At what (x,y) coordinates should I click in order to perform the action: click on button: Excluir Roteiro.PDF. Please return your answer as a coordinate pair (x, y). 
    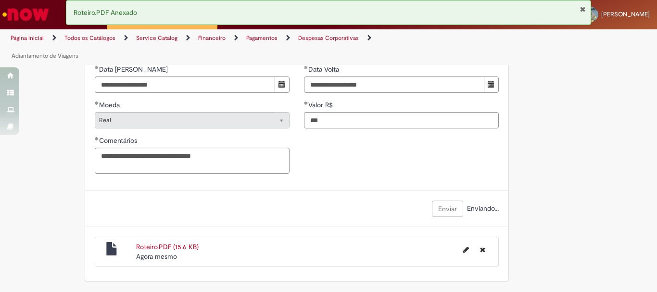
    Looking at the image, I should click on (483, 250).